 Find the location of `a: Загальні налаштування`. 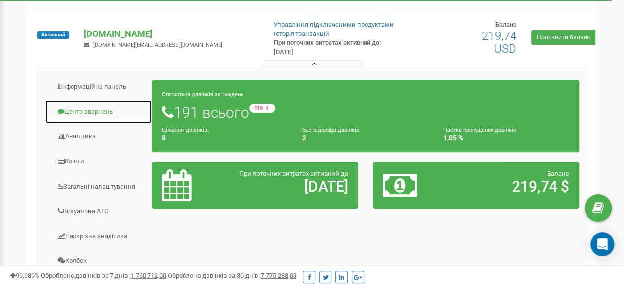

a: Загальні налаштування is located at coordinates (99, 187).